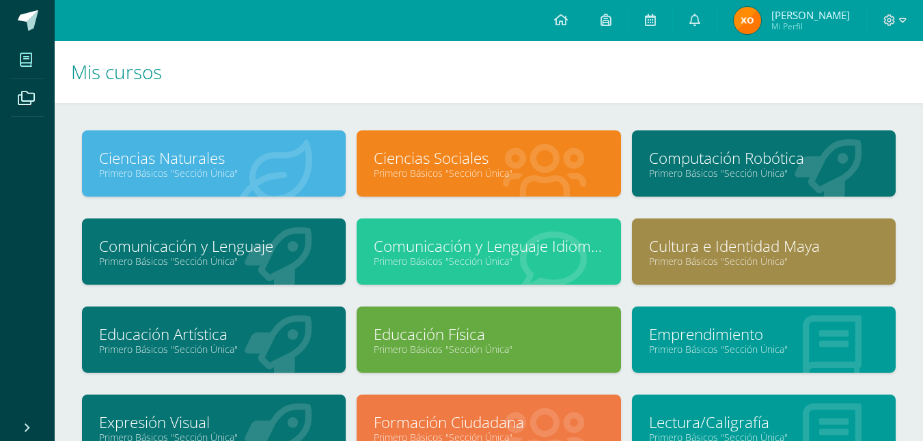 The image size is (923, 441). Describe the element at coordinates (810, 26) in the screenshot. I see `span: Mi Perfil` at that location.